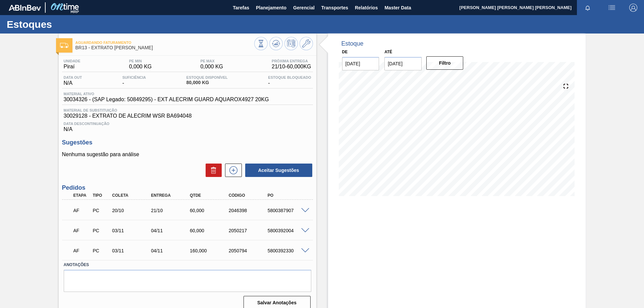 This screenshot has height=308, width=644. Describe the element at coordinates (289, 77) in the screenshot. I see `span: Estoque Bloqueado` at that location.